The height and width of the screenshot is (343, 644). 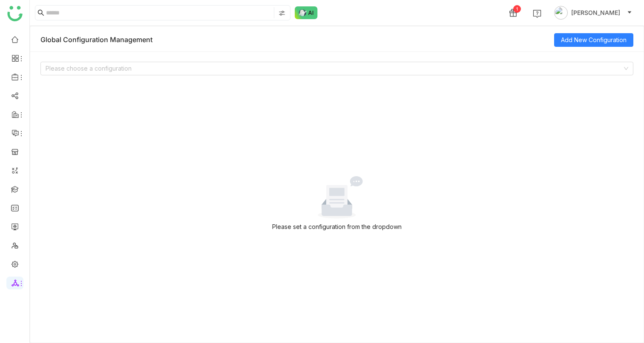 What do you see at coordinates (594, 40) in the screenshot?
I see `button: Add New Configuration` at bounding box center [594, 40].